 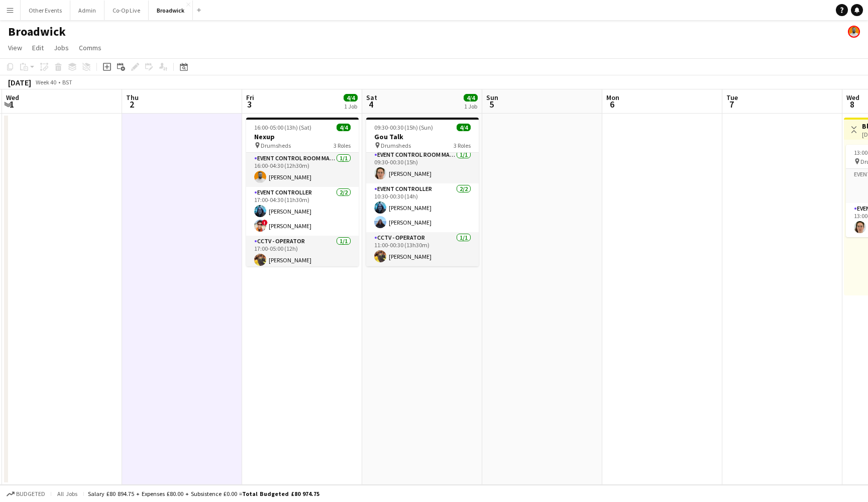 I want to click on app-user-avatar: Ben Sidaway, so click(x=854, y=32).